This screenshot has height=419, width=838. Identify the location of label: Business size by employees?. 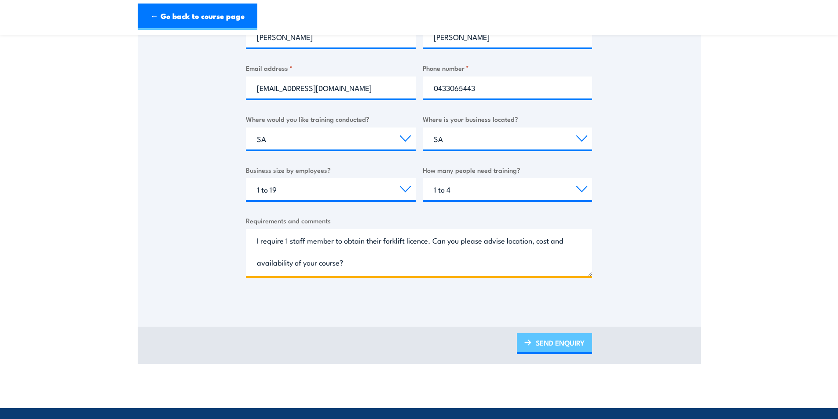
(331, 170).